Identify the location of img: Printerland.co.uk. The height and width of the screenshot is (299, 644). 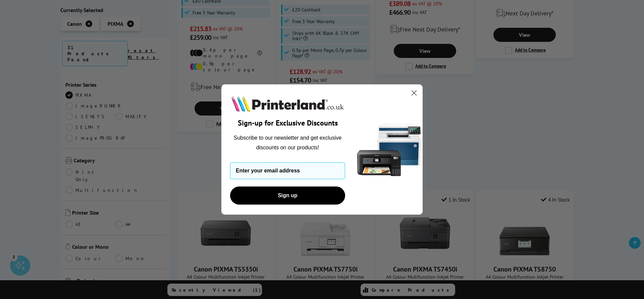
(287, 104).